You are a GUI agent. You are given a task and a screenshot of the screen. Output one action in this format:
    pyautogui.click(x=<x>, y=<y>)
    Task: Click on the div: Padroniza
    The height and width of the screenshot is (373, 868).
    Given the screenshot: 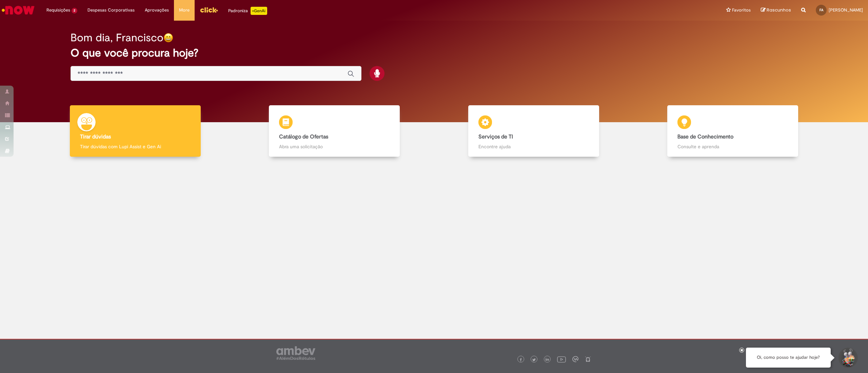 What is the action you would take?
    pyautogui.click(x=247, y=11)
    